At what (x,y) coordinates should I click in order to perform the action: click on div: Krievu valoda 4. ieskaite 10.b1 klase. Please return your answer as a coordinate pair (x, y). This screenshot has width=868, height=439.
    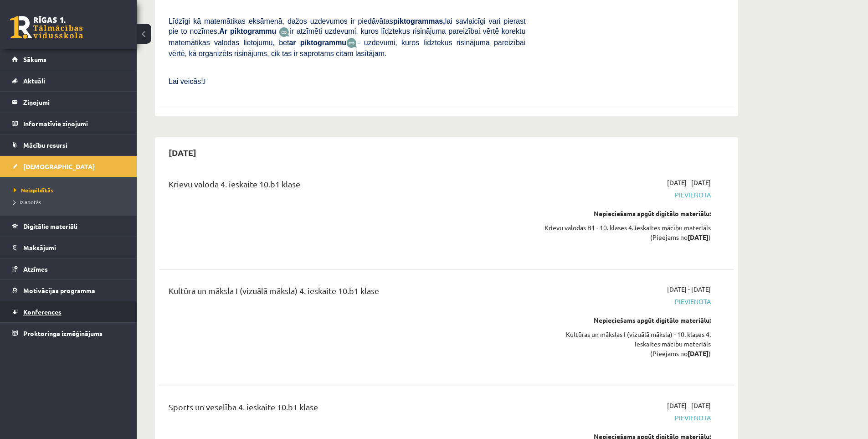
    Looking at the image, I should click on (346, 186).